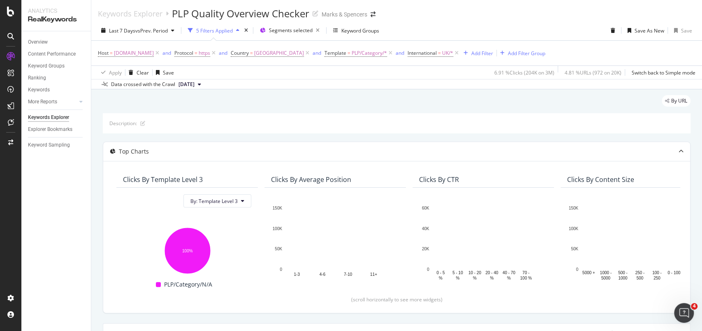 The height and width of the screenshot is (331, 702). Describe the element at coordinates (56, 11) in the screenshot. I see `div: Analytics` at that location.